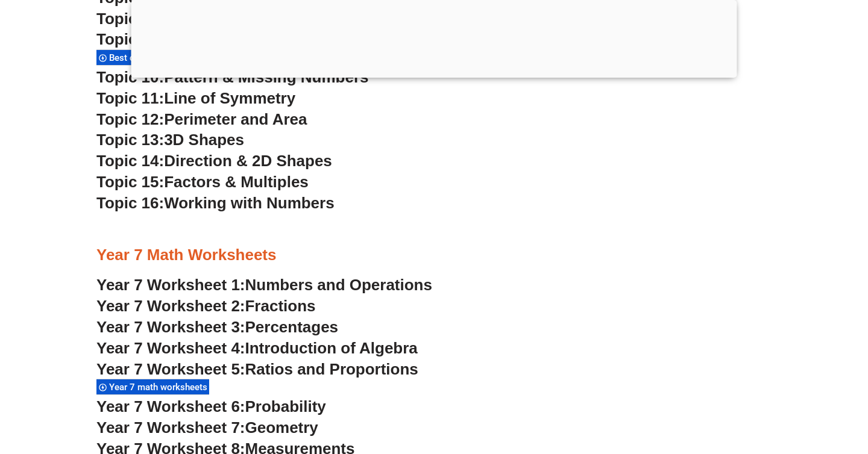  I want to click on span: Topic 16:, so click(130, 203).